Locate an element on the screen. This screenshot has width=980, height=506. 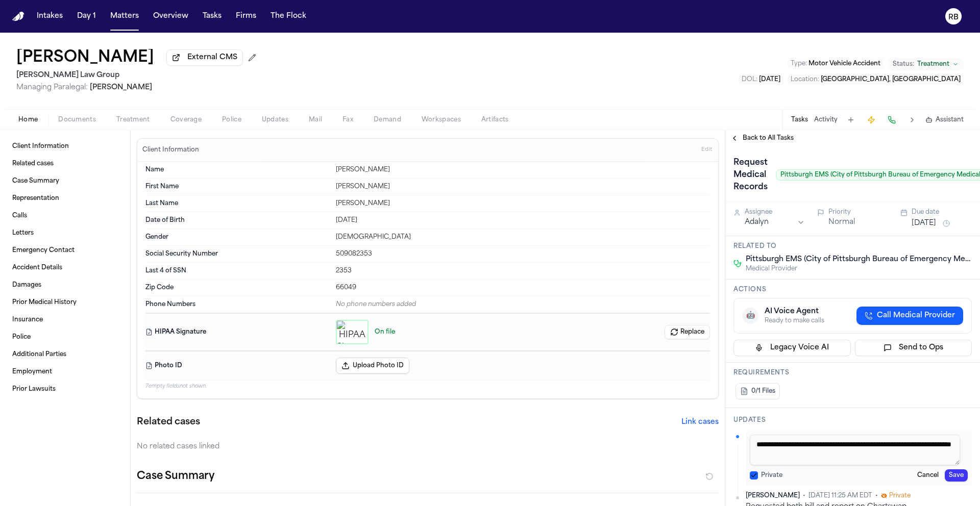
a: Overview is located at coordinates (171, 16).